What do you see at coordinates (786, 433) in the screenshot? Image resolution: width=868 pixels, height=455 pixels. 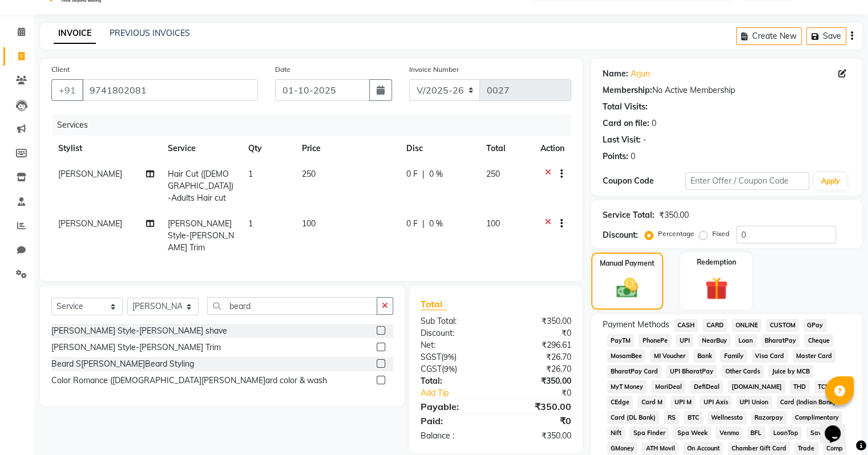 I see `span: LoanTap` at bounding box center [786, 433].